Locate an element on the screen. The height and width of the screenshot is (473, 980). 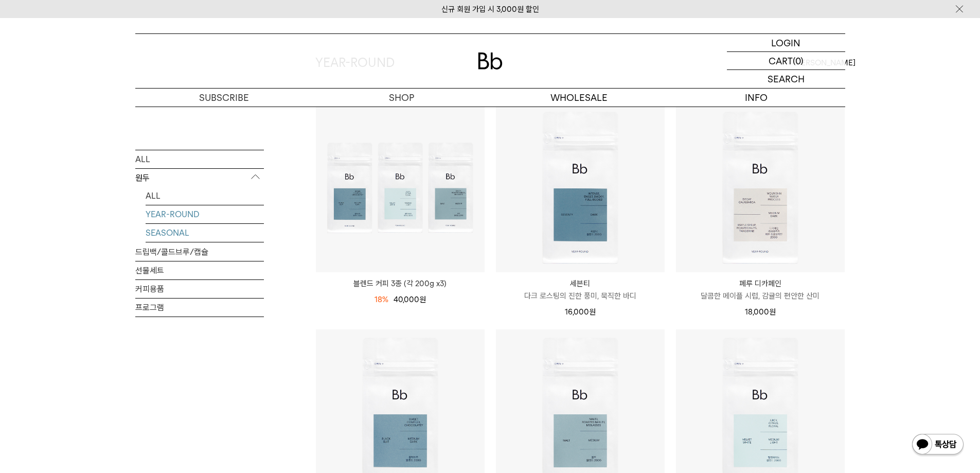
a: 선물세트 is located at coordinates (200, 270).